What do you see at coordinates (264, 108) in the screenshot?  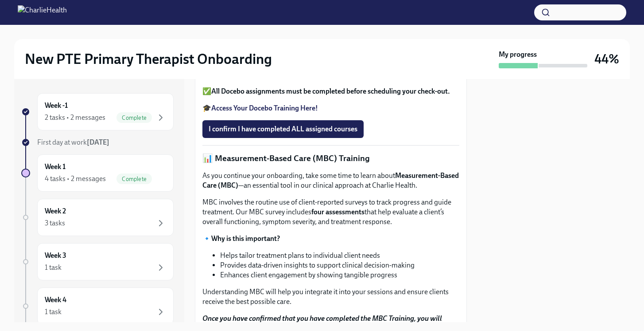 I see `strong: Access Your Docebo Training Here!` at bounding box center [264, 108].